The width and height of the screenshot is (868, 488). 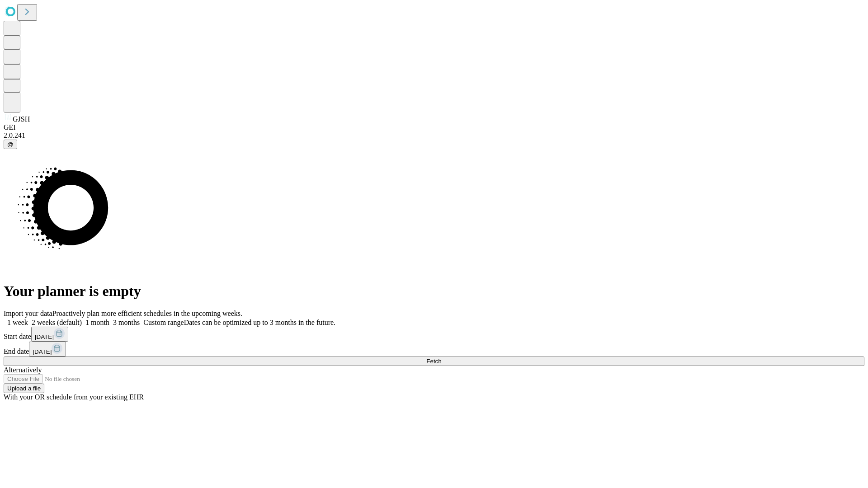 What do you see at coordinates (434, 349) in the screenshot?
I see `div: End date` at bounding box center [434, 349].